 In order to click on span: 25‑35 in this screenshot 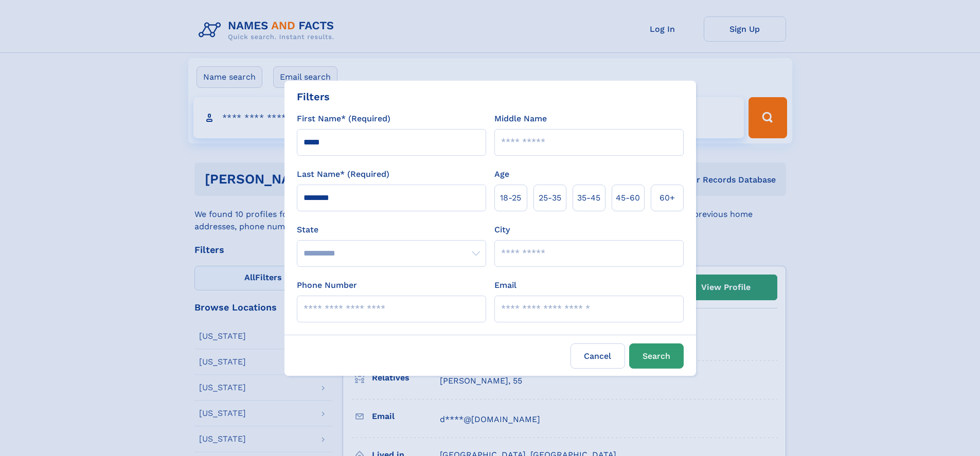, I will do `click(550, 198)`.